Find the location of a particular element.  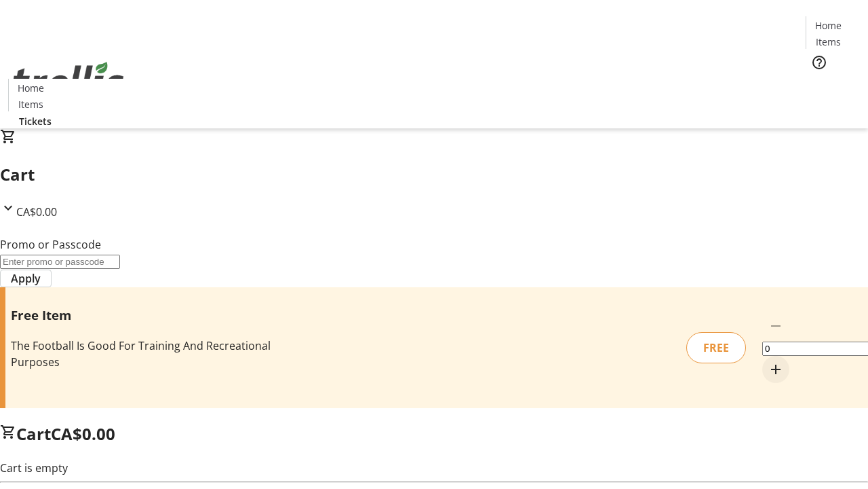

button: Increment by one is located at coordinates (776, 369).